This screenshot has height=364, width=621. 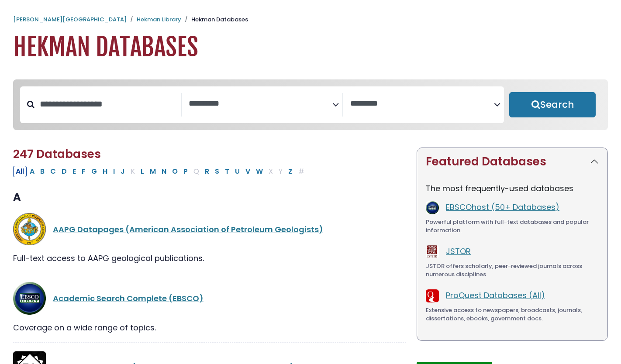 I want to click on a: ProQuest Databases (All), so click(x=496, y=295).